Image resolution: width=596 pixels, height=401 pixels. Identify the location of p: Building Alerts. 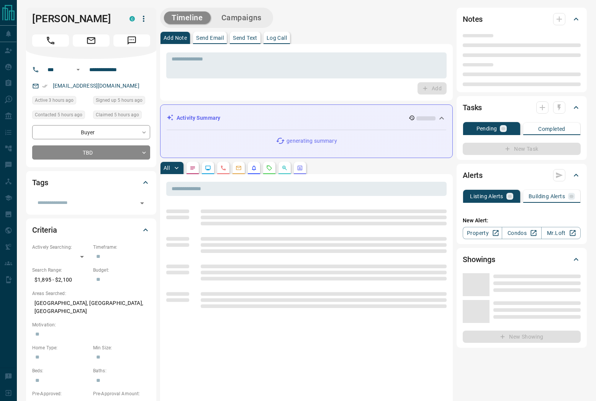
(546, 196).